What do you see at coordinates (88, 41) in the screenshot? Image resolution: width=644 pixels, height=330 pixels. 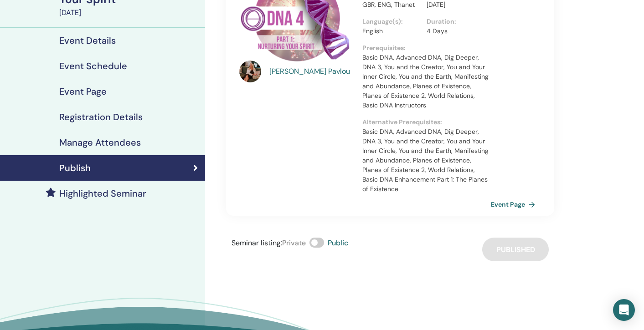 I see `h4: Event Details` at bounding box center [88, 41].